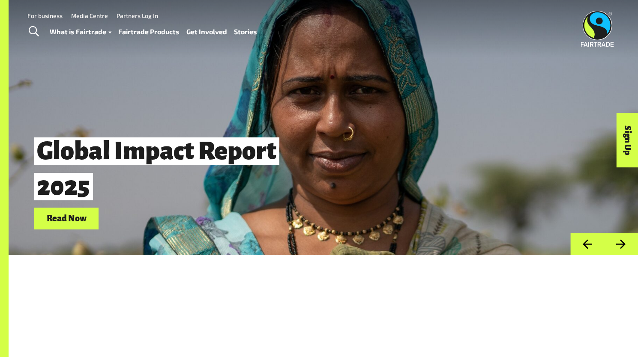 The height and width of the screenshot is (357, 638). I want to click on a: Stories, so click(245, 32).